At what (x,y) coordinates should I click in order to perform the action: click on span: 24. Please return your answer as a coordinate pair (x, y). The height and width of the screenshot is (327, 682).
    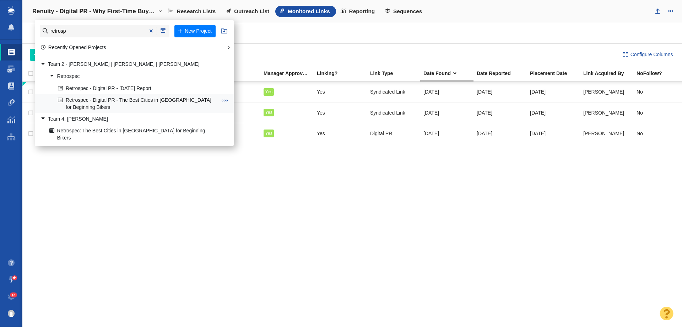
    Looking at the image, I should click on (14, 295).